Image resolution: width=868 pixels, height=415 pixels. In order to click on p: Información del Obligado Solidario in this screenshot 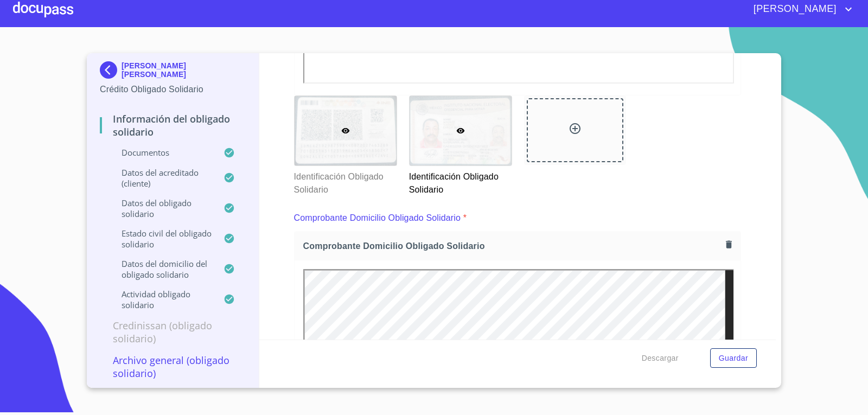, I will do `click(172, 125)`.